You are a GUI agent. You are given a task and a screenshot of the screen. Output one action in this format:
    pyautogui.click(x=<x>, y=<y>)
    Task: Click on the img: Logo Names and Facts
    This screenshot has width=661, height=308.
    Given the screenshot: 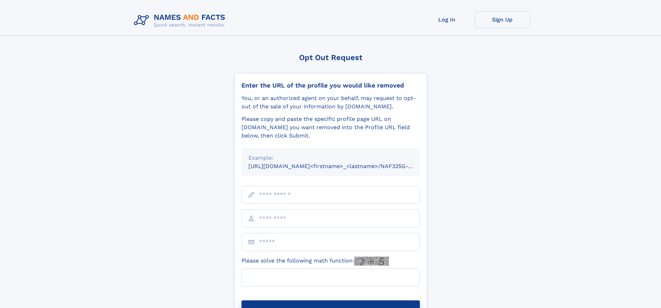 What is the action you would take?
    pyautogui.click(x=181, y=20)
    